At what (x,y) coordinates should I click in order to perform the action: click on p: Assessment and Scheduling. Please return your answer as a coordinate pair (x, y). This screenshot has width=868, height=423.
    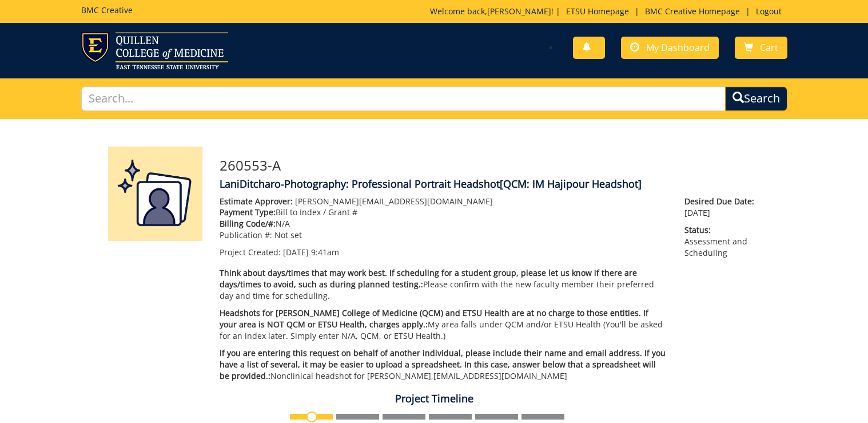
    Looking at the image, I should click on (722, 242).